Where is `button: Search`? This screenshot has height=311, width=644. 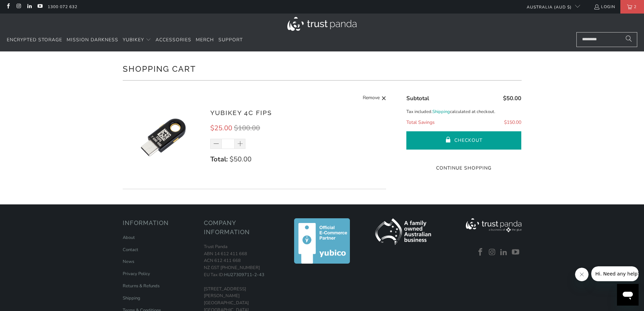 button: Search is located at coordinates (629, 40).